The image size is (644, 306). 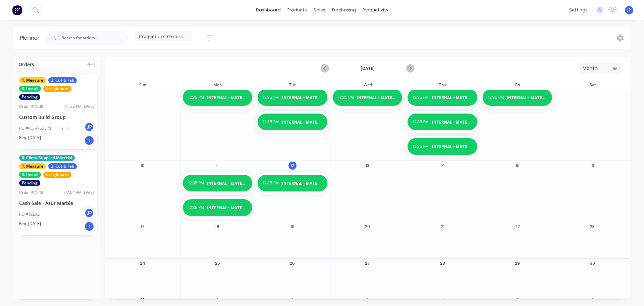 I want to click on button: 22, so click(x=517, y=227).